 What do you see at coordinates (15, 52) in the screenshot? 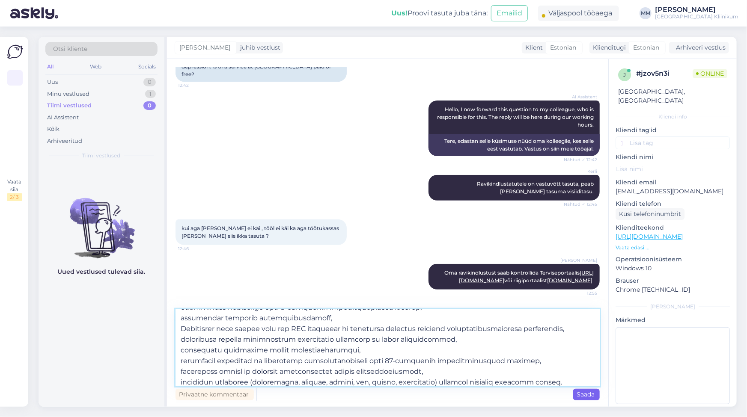
I see `img: Askly Logo` at bounding box center [15, 52].